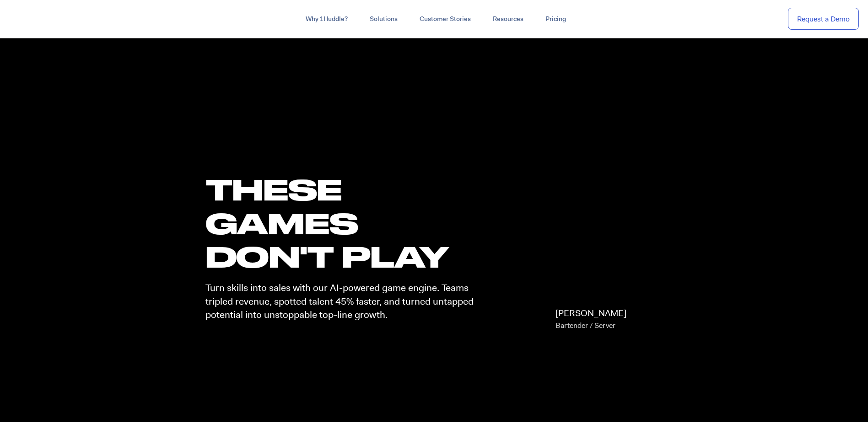 Image resolution: width=868 pixels, height=422 pixels. What do you see at coordinates (383, 19) in the screenshot?
I see `a: Solutions` at bounding box center [383, 19].